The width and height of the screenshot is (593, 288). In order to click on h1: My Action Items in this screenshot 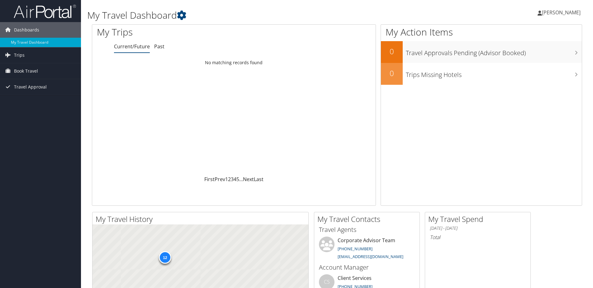, I will do `click(481, 32)`.